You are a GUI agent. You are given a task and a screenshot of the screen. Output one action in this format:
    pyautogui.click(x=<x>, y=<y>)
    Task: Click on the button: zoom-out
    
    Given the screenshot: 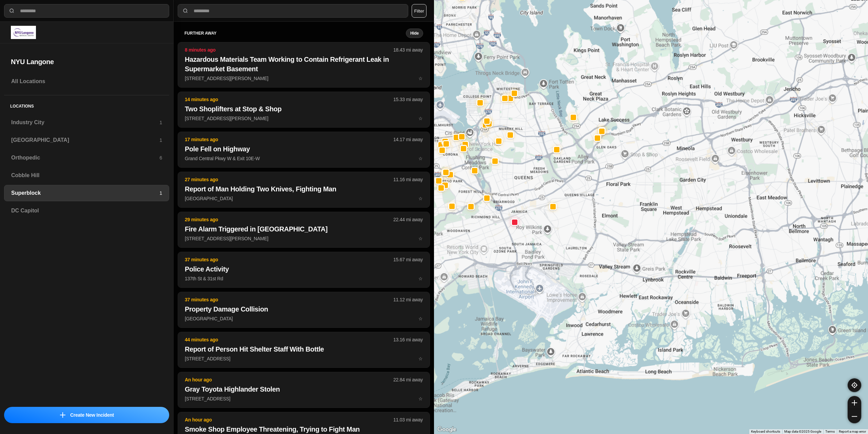 What is the action you would take?
    pyautogui.click(x=854, y=416)
    